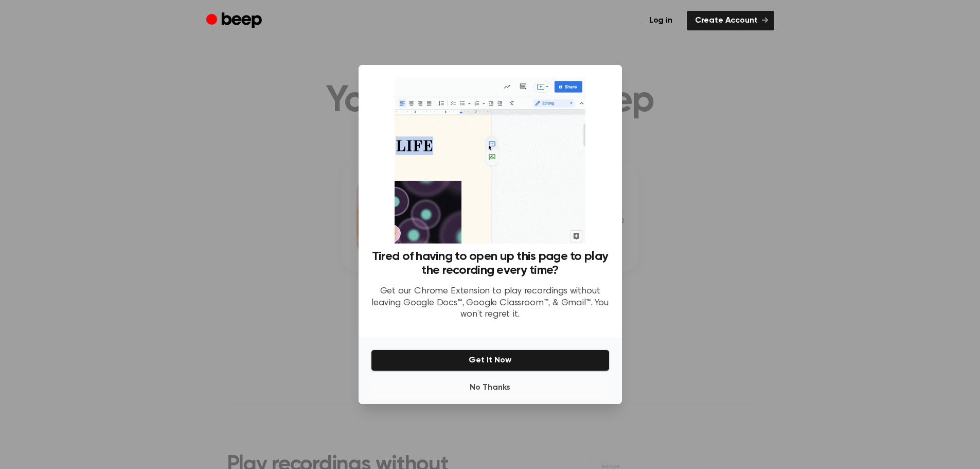  Describe the element at coordinates (490, 264) in the screenshot. I see `h3: Tired of having to open up this page to play the recording every time?` at that location.